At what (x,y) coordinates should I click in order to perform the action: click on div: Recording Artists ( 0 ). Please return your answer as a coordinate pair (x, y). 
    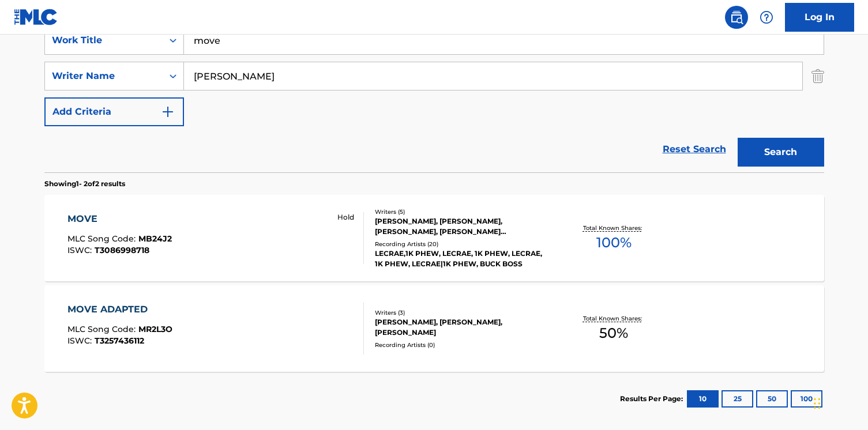
    Looking at the image, I should click on (462, 345).